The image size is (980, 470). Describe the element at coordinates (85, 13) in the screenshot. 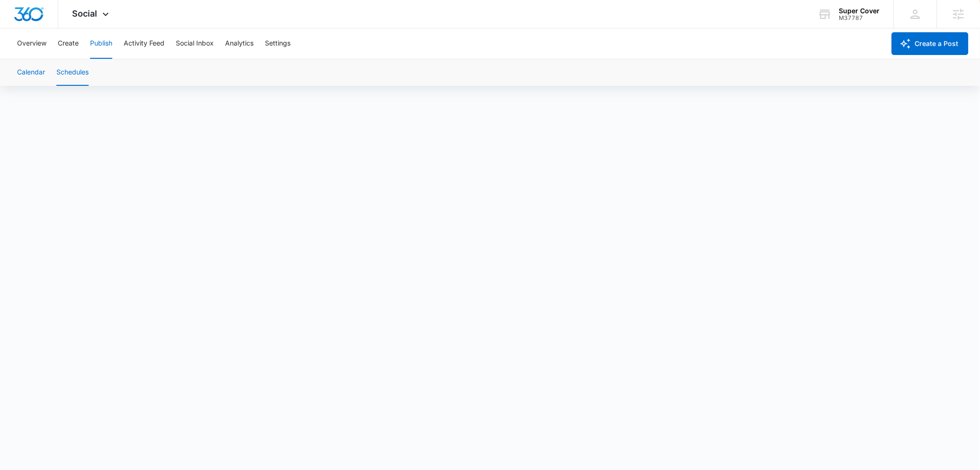

I see `span: Social` at that location.